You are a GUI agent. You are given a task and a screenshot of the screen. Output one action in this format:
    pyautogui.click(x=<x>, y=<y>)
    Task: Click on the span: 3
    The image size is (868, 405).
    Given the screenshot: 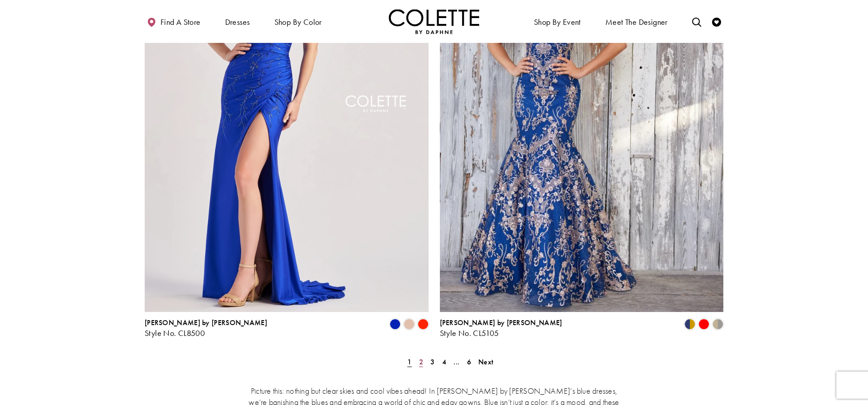 What is the action you would take?
    pyautogui.click(x=432, y=362)
    